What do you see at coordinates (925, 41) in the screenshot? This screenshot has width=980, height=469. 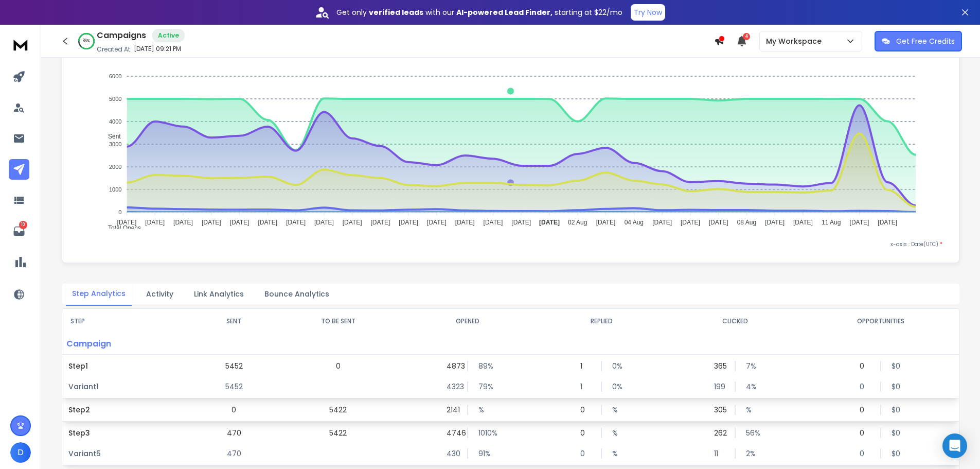 I see `p: Get Free Credits` at bounding box center [925, 41].